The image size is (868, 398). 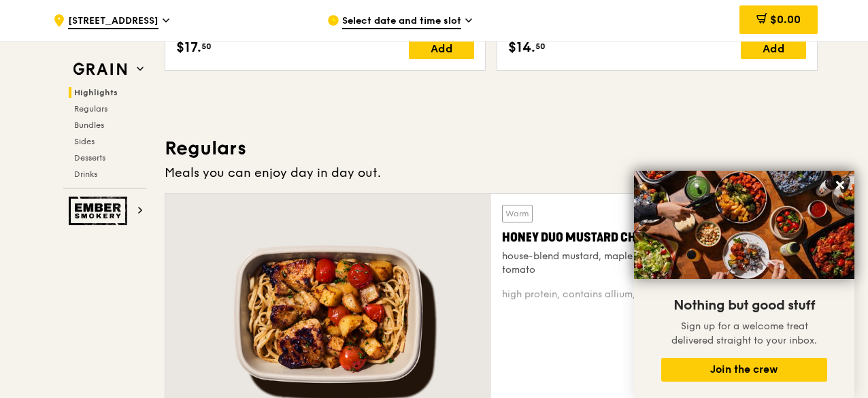 I want to click on span: $17., so click(x=188, y=47).